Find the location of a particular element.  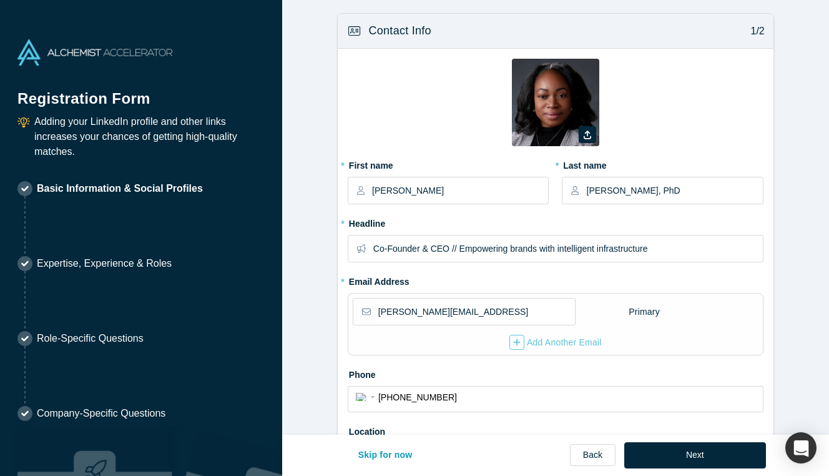

label: First name is located at coordinates (448, 164).